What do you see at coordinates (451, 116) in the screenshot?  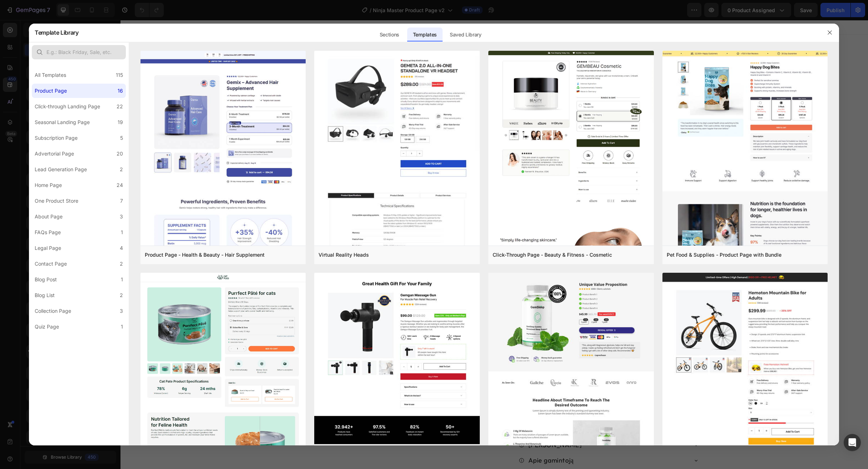 I see `p: Žaibiška reakcija ir miklumas!` at bounding box center [451, 116].